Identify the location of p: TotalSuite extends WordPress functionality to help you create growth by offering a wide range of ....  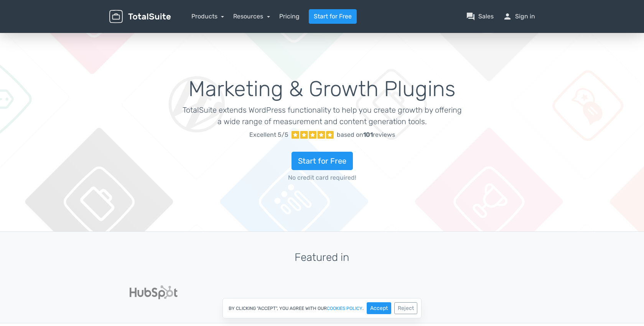
(322, 115).